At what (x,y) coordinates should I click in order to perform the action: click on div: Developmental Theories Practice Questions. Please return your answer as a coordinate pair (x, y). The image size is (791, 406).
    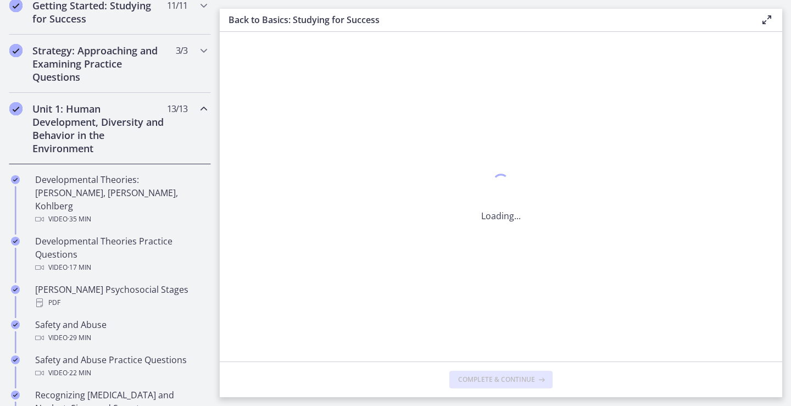
    Looking at the image, I should click on (121, 254).